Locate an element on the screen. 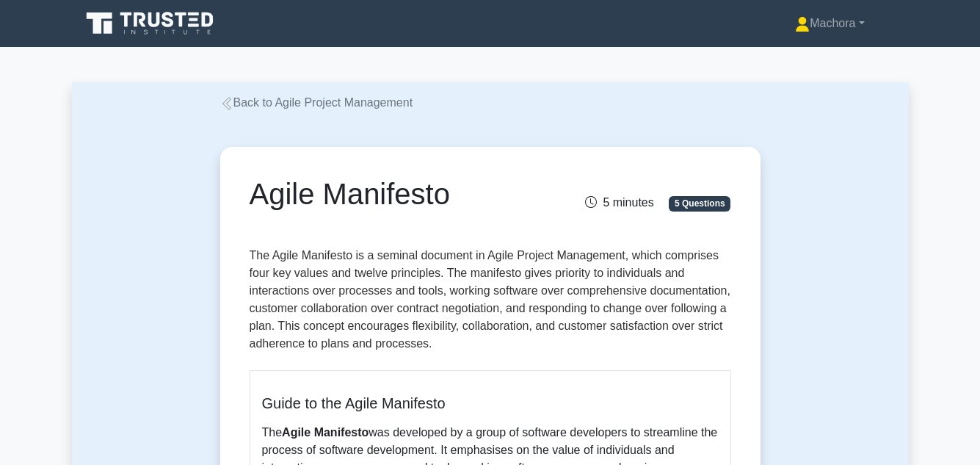 The image size is (980, 465). a: Back to Agile Project Management is located at coordinates (316, 102).